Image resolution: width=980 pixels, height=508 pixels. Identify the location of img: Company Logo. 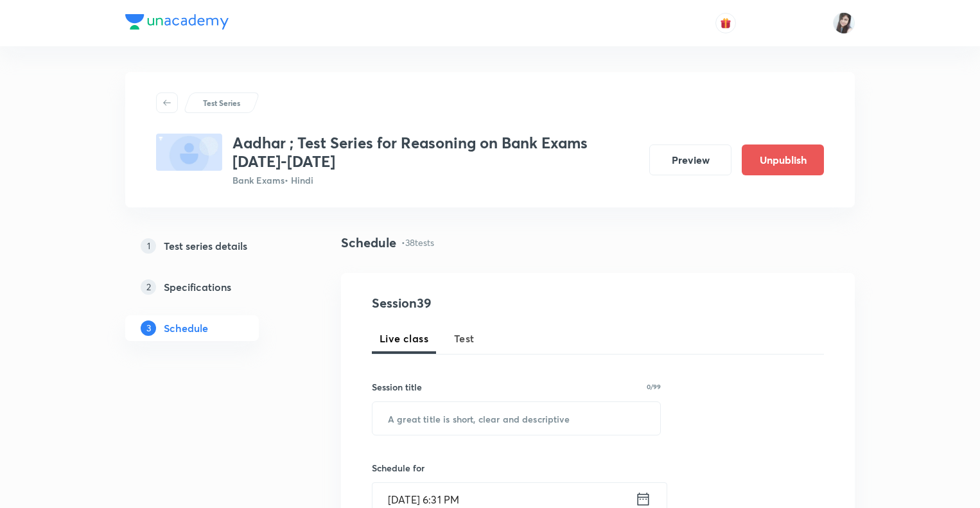
(177, 21).